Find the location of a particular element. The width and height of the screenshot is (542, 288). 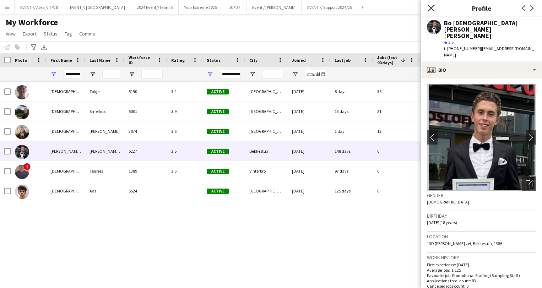

h3: Location is located at coordinates (481, 236).